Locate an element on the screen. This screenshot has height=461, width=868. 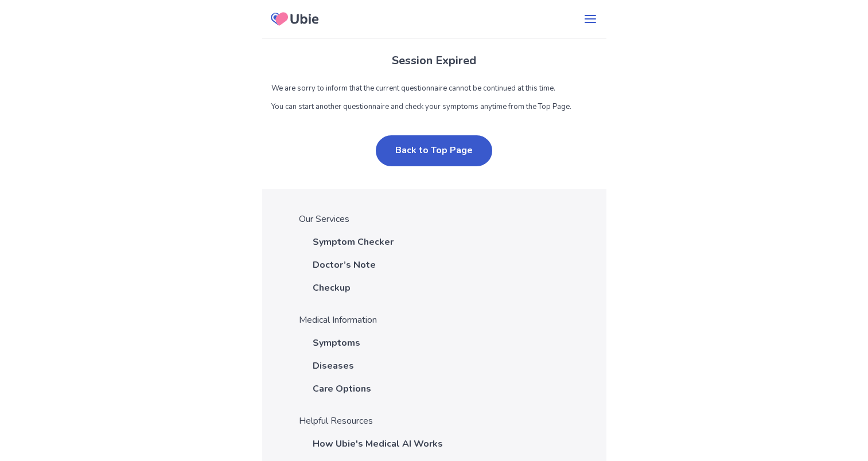
p: We are sorry to inform that the current questionnaire cannot be continued at this time. is located at coordinates (434, 89).